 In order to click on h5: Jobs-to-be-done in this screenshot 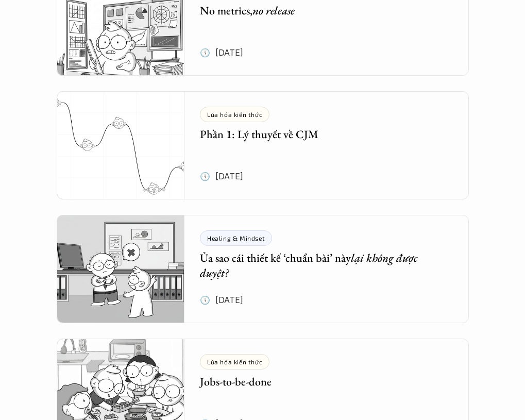, I will do `click(319, 382)`.